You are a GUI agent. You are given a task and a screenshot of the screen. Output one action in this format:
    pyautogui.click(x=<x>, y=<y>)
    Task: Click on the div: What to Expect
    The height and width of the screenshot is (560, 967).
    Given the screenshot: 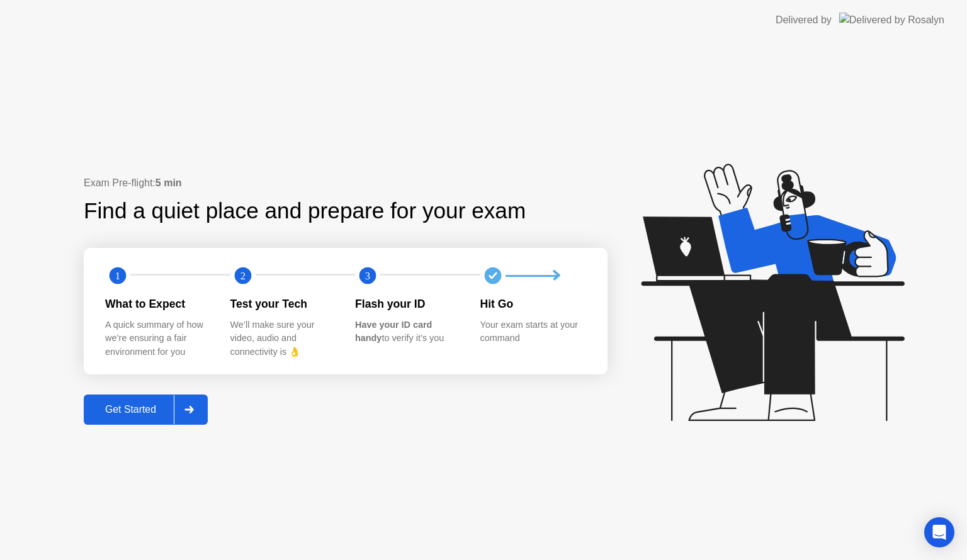 What is the action you would take?
    pyautogui.click(x=157, y=303)
    